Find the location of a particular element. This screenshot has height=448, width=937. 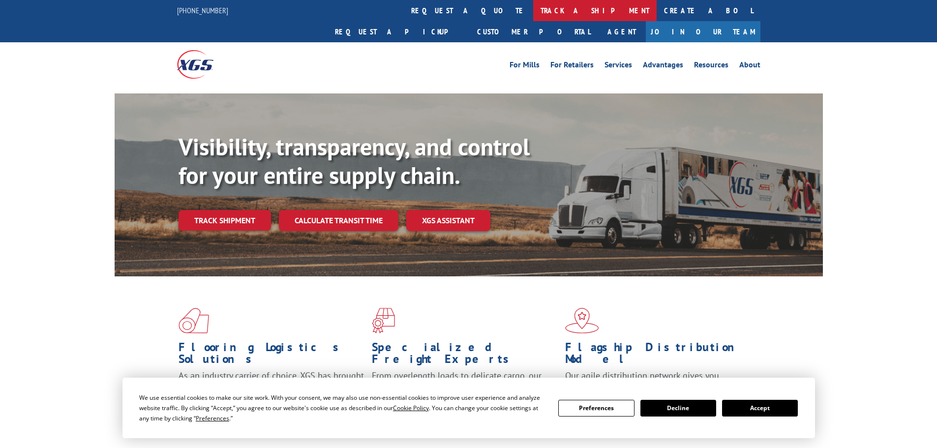

a: Join Our Team is located at coordinates (703, 31).